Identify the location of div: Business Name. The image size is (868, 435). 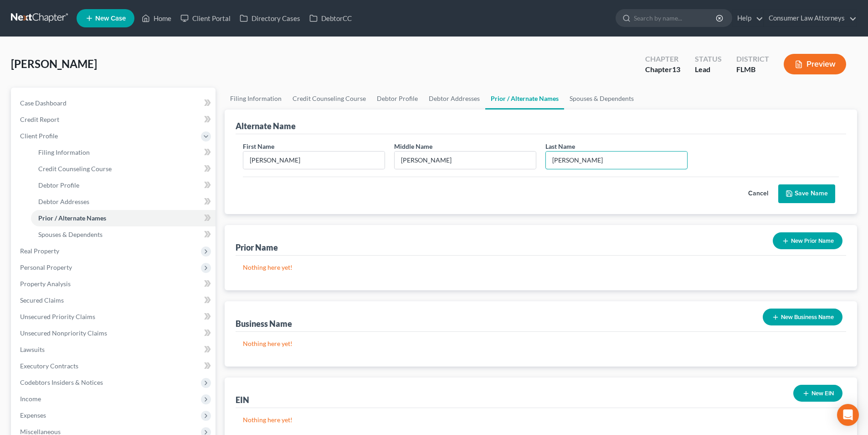
(264, 323).